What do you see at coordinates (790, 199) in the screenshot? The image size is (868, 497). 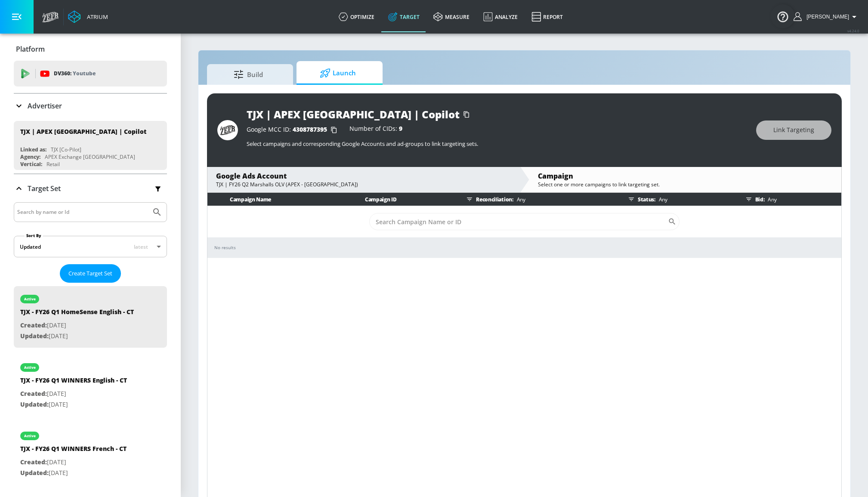 I see `div: Bid:` at bounding box center [790, 199].